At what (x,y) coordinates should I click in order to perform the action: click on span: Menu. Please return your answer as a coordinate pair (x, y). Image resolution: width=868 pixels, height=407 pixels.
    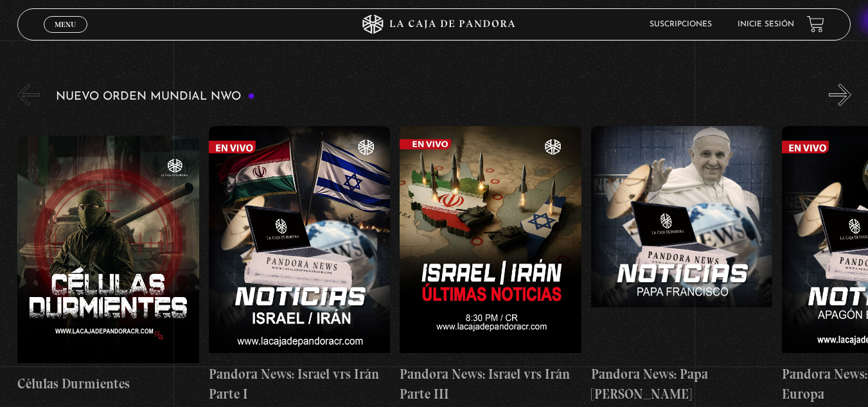
    Looking at the image, I should click on (65, 24).